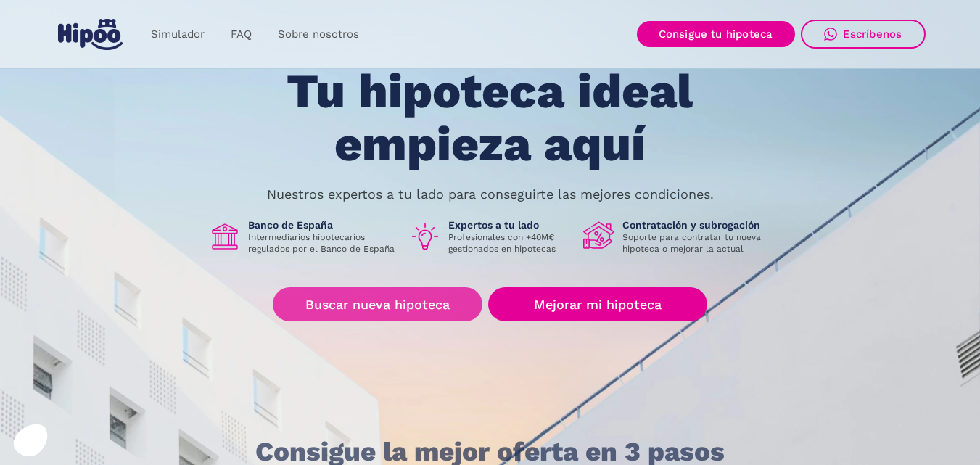  Describe the element at coordinates (90, 34) in the screenshot. I see `a: home` at that location.